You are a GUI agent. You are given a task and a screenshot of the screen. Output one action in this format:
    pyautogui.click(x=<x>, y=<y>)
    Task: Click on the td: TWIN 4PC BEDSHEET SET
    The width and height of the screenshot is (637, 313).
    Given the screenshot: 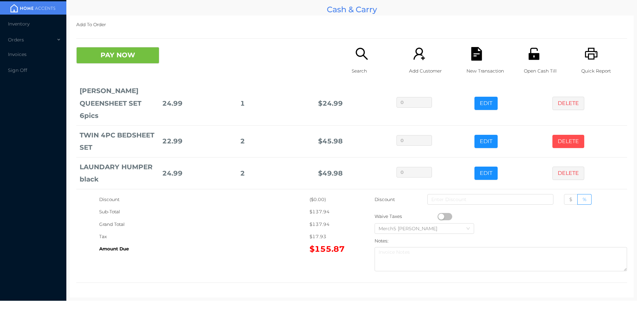 What is the action you would take?
    pyautogui.click(x=117, y=142)
    